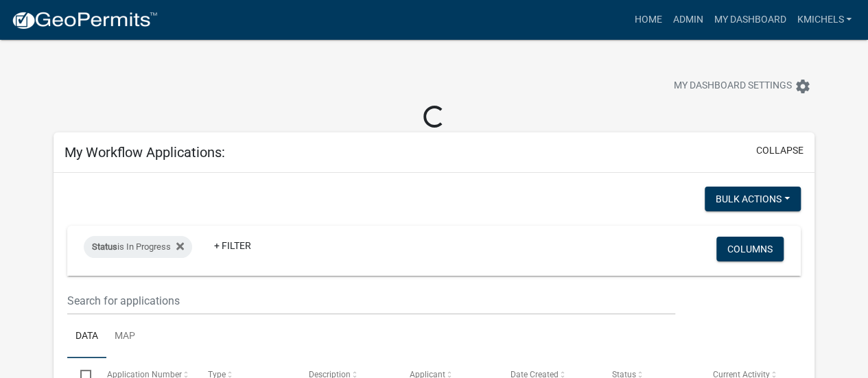  I want to click on a: KMichels, so click(823, 20).